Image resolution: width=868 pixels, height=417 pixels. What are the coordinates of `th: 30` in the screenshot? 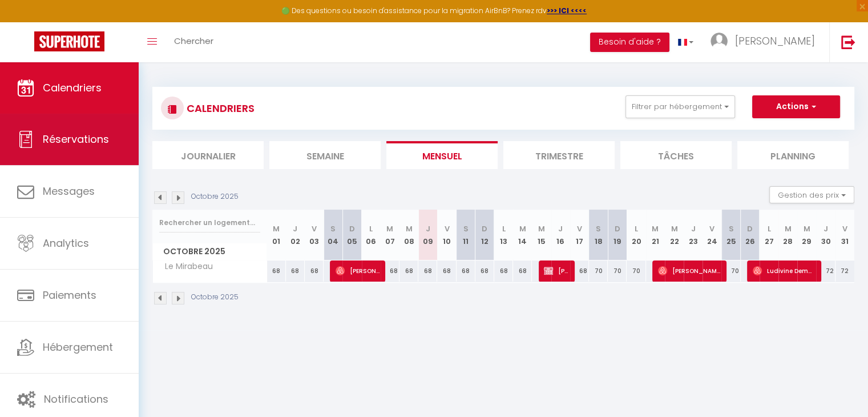 It's located at (825, 235).